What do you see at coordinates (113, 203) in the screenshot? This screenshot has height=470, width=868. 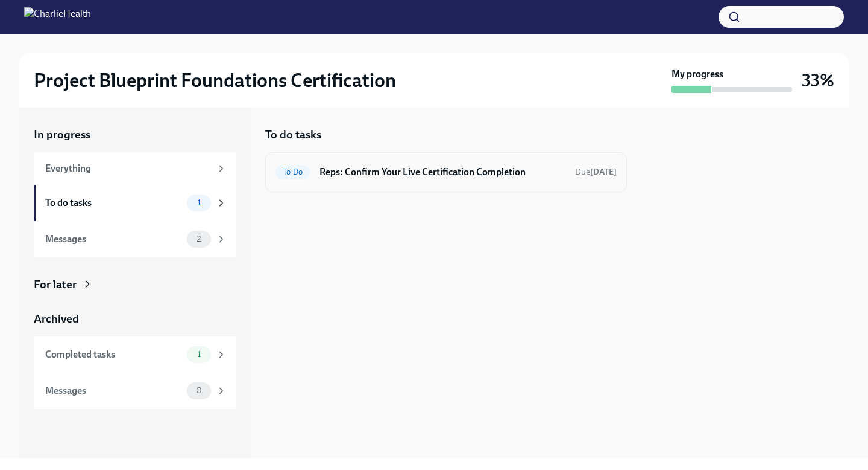 I see `div: To do tasks` at bounding box center [113, 203].